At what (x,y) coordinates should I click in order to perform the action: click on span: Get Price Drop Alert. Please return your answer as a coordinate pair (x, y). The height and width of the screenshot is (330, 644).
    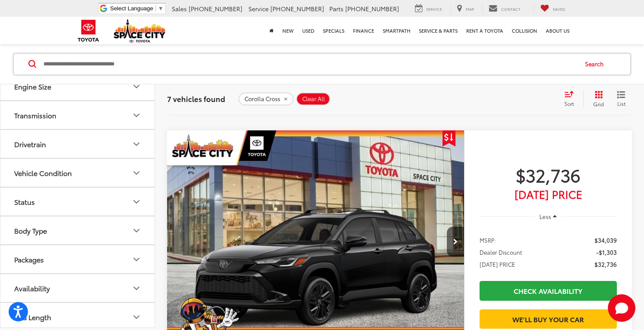
    Looking at the image, I should click on (449, 139).